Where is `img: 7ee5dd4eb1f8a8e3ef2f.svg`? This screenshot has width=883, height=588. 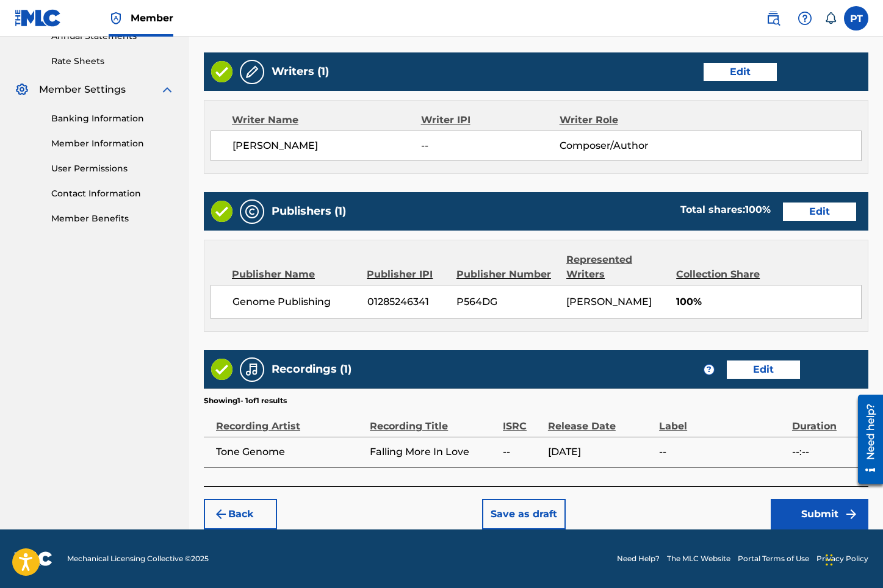
img: 7ee5dd4eb1f8a8e3ef2f.svg is located at coordinates (221, 514).